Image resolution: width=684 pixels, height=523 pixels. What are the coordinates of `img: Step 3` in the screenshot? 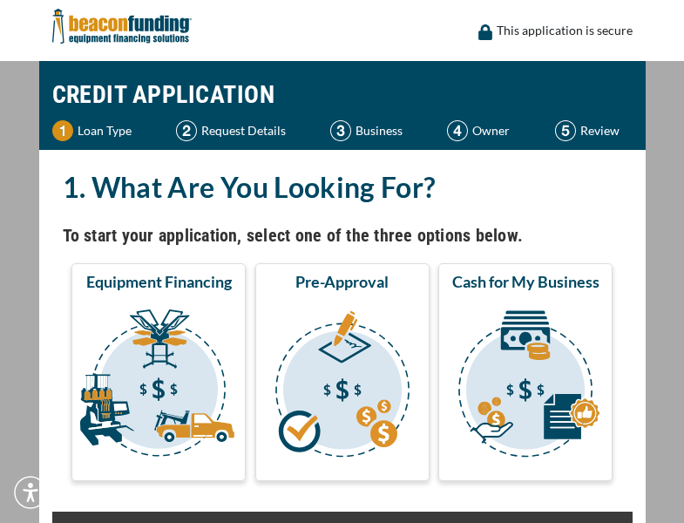 It's located at (341, 131).